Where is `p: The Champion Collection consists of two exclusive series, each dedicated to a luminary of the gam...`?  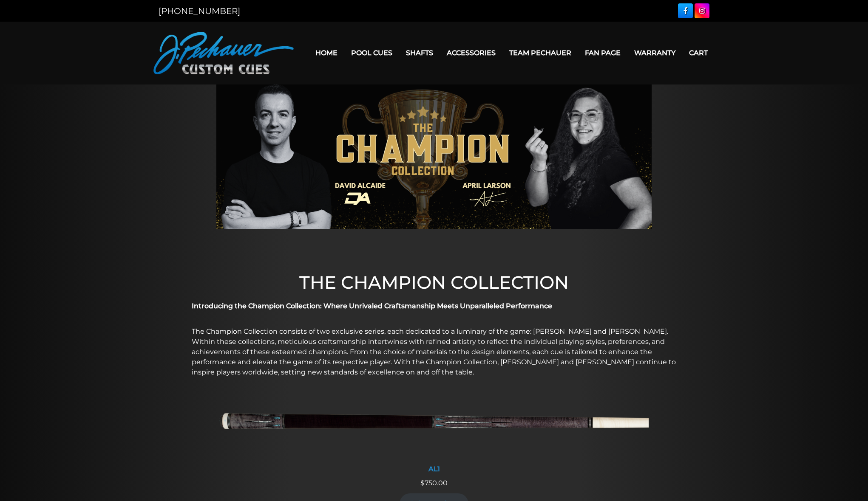
p: The Champion Collection consists of two exclusive series, each dedicated to a luminary of the gam... is located at coordinates (434, 352).